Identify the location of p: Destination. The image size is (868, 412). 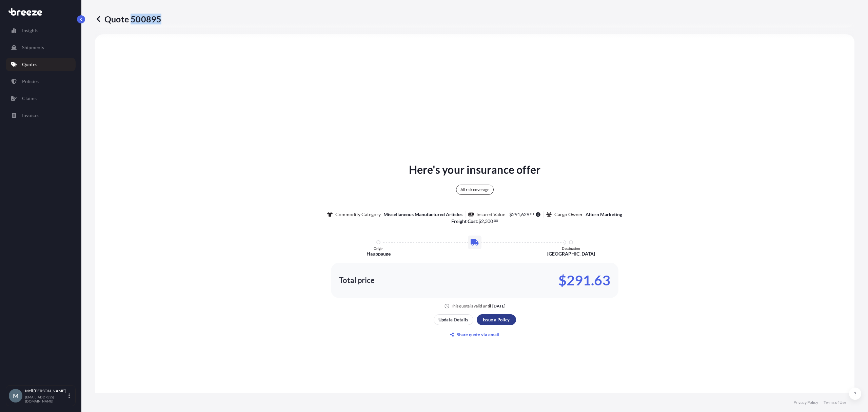
(571, 249).